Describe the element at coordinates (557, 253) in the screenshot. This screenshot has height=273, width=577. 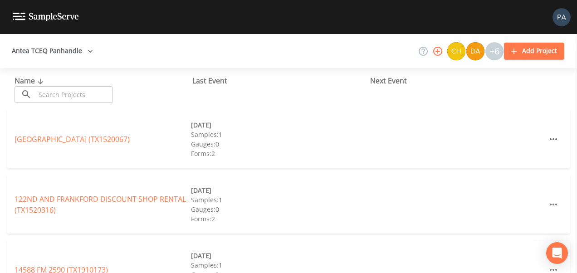
I see `div: Open Intercom Messenger` at that location.